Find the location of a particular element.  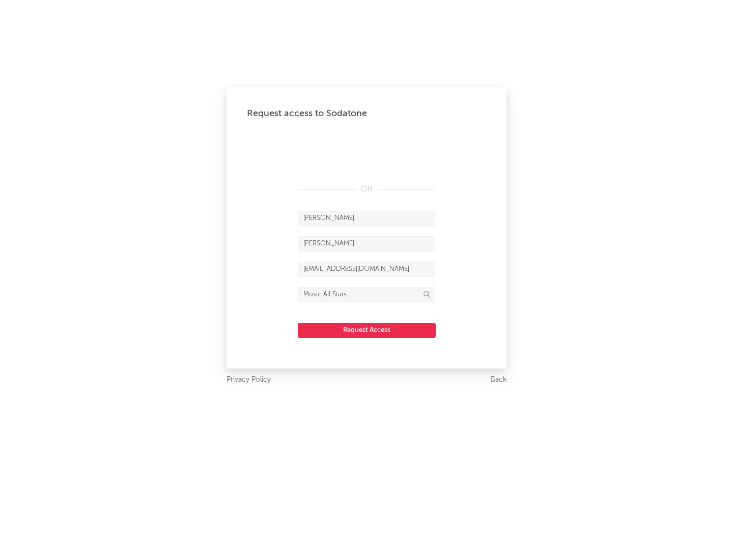

button: Request Access is located at coordinates (367, 331).